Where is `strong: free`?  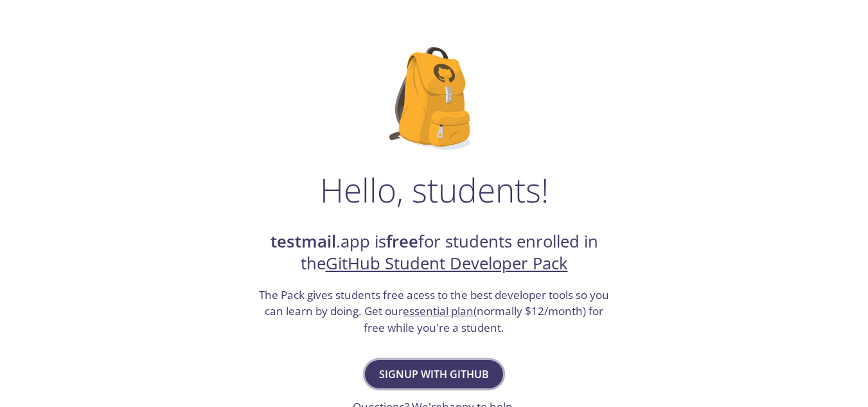
strong: free is located at coordinates (402, 241).